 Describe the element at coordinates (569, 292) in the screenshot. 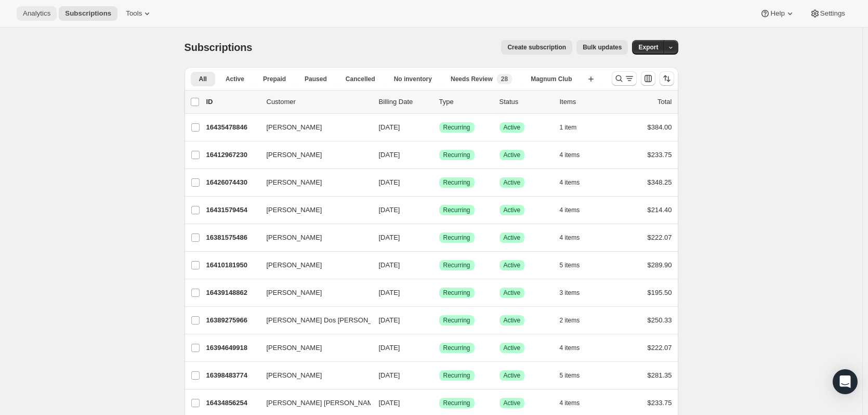

I see `span: 3 items` at that location.